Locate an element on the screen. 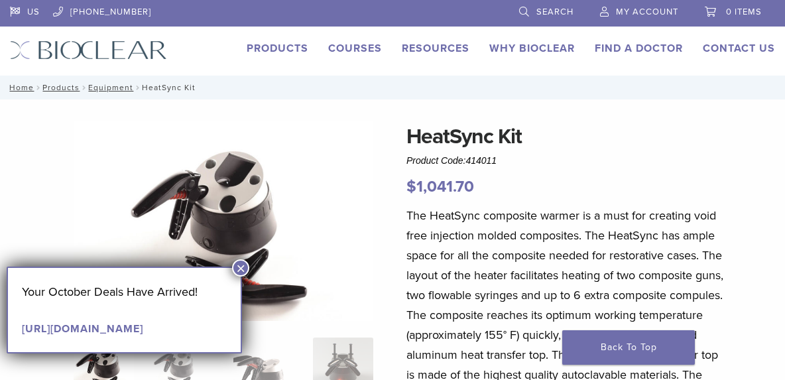 This screenshot has height=380, width=785. a: Find A Doctor is located at coordinates (638, 48).